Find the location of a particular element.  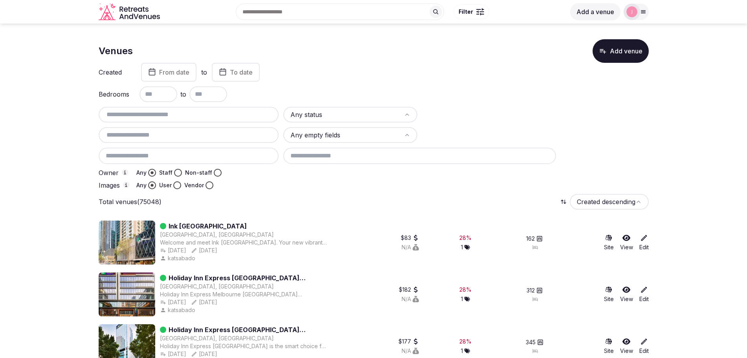

div: $177 is located at coordinates (409, 342).